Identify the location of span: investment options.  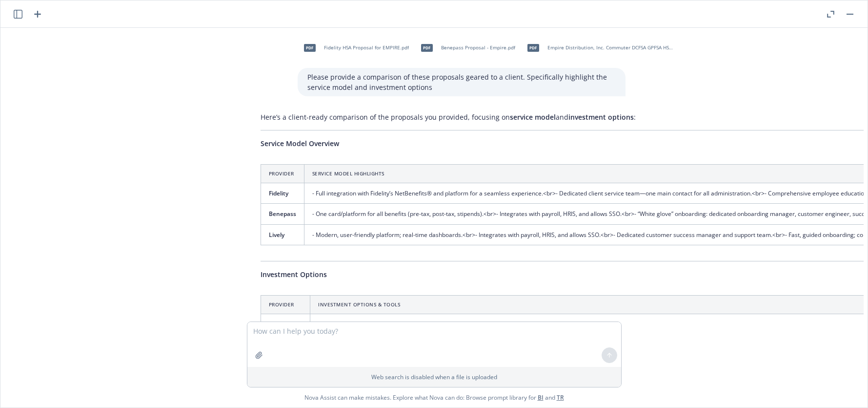
(601, 116).